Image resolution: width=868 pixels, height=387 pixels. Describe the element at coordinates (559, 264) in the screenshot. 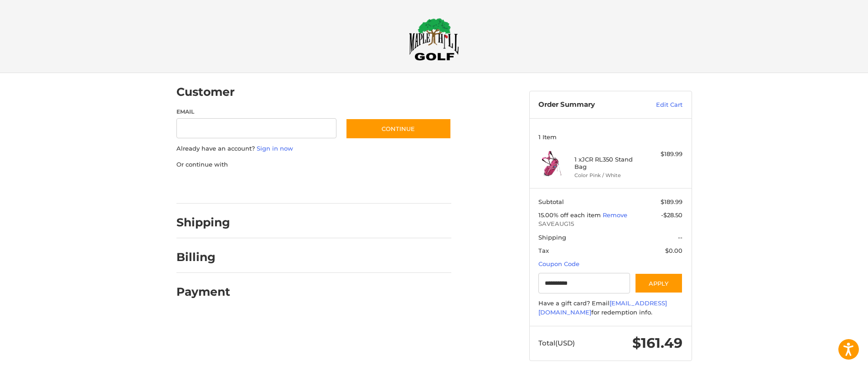

I see `a: Coupon Code` at that location.